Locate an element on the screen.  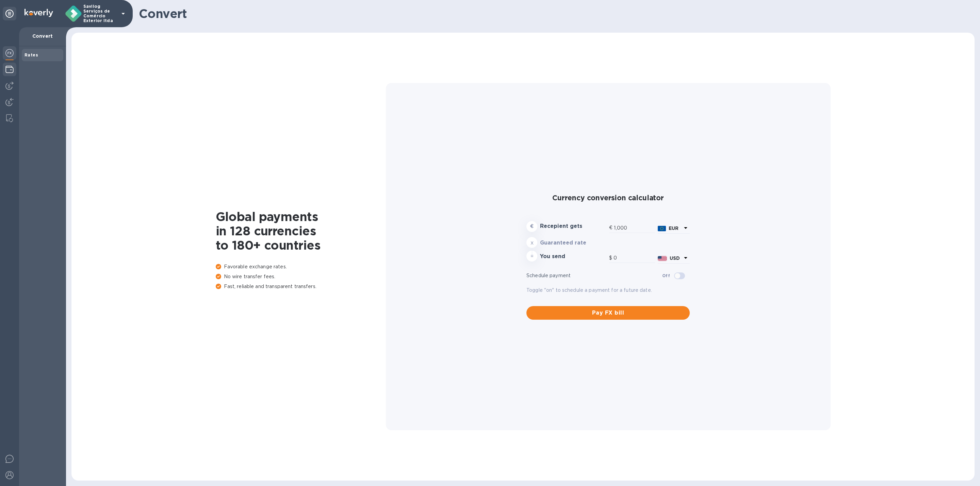
b: Off is located at coordinates (666, 276).